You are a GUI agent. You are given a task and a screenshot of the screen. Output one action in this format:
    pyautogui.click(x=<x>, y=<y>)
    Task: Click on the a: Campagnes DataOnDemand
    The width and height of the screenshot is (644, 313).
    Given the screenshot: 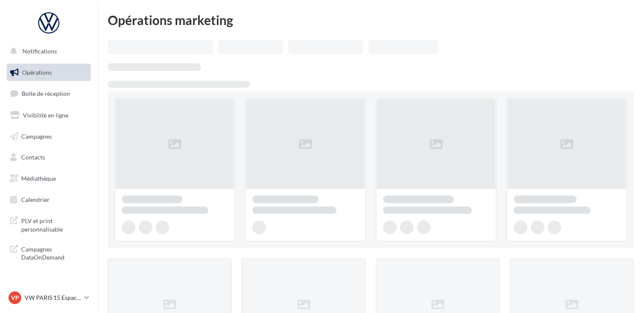 What is the action you would take?
    pyautogui.click(x=49, y=252)
    